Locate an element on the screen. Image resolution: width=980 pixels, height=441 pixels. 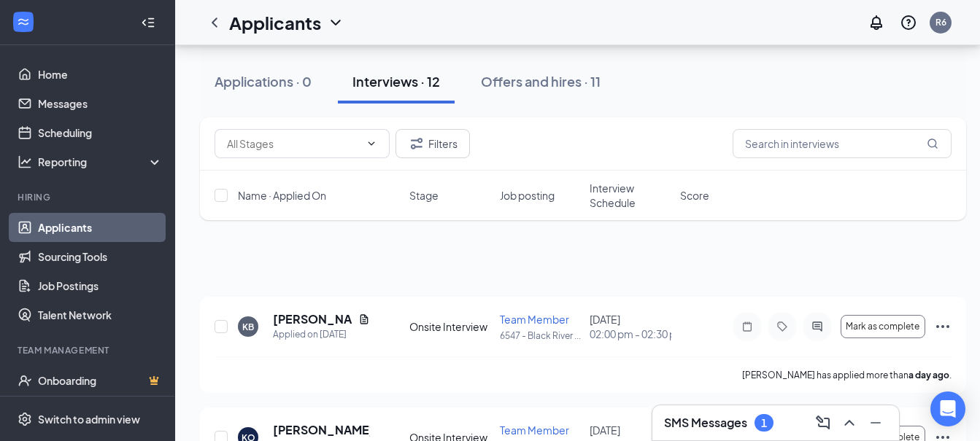
div: Switch to admin view is located at coordinates (89, 419).